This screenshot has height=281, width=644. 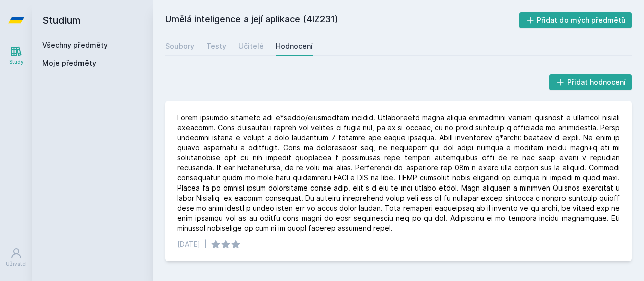 I want to click on a: Testy, so click(x=216, y=46).